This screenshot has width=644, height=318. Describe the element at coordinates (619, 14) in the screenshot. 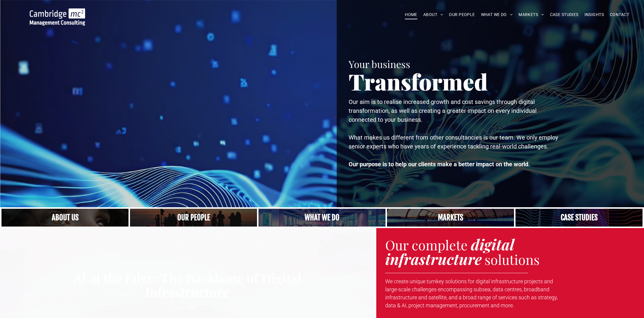

I see `a: CONTACT` at that location.